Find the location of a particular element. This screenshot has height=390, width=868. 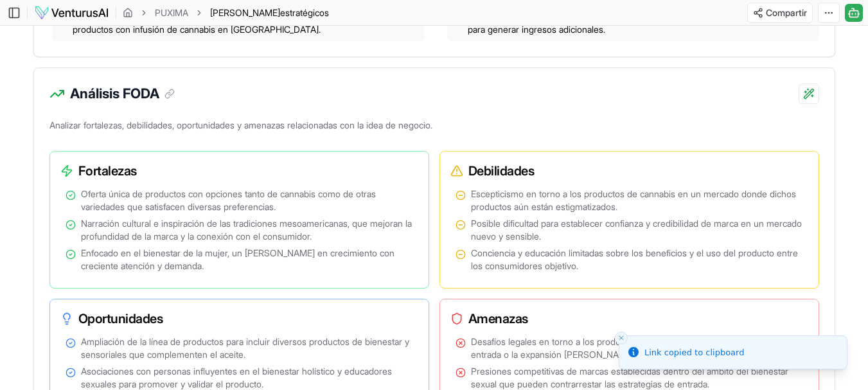

font: Conciencia y educación limitadas sobre los beneficios y el uso del producto entre los consumidore... is located at coordinates (634, 259).